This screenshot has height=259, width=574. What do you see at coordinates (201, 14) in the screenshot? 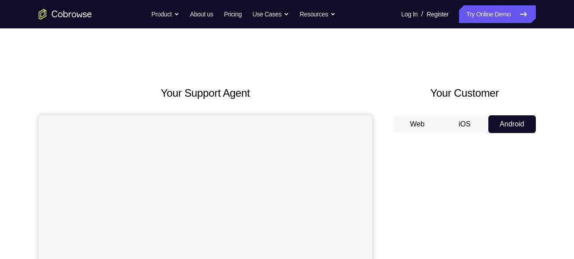
I see `a: About us` at bounding box center [201, 14].